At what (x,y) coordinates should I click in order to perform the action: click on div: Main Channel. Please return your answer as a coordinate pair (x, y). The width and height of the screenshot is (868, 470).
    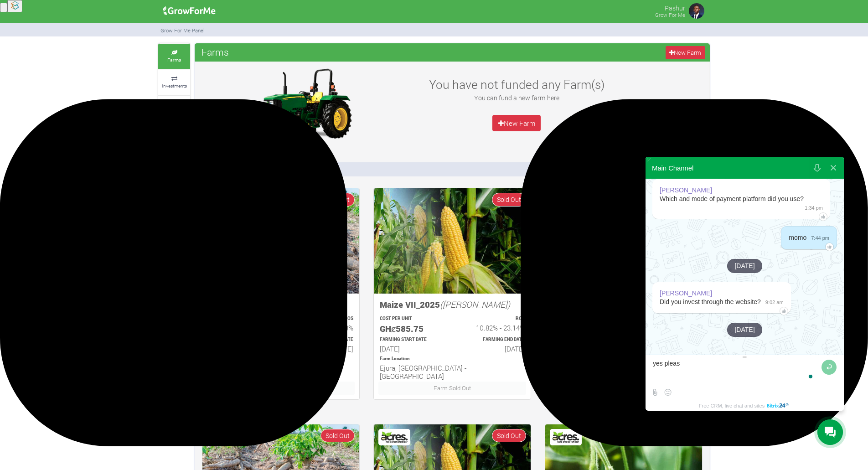
    Looking at the image, I should click on (672, 168).